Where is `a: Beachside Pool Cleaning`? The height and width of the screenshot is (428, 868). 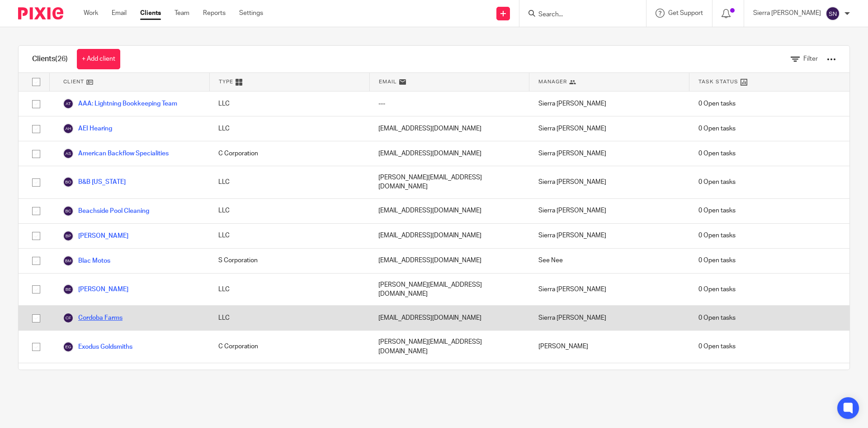 a: Beachside Pool Cleaning is located at coordinates (106, 211).